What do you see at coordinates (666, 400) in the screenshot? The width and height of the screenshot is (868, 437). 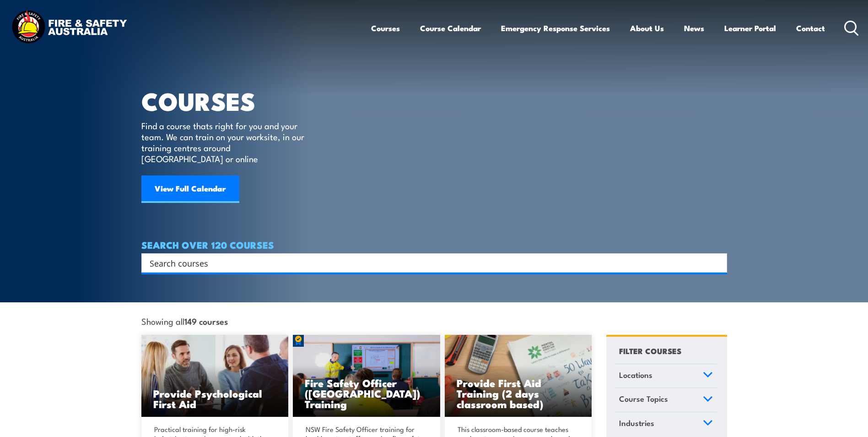 I see `a: Course Topics` at bounding box center [666, 400].